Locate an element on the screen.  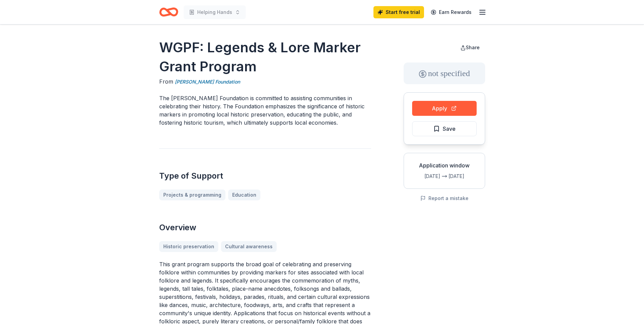
button: Helping Hands is located at coordinates (214, 12).